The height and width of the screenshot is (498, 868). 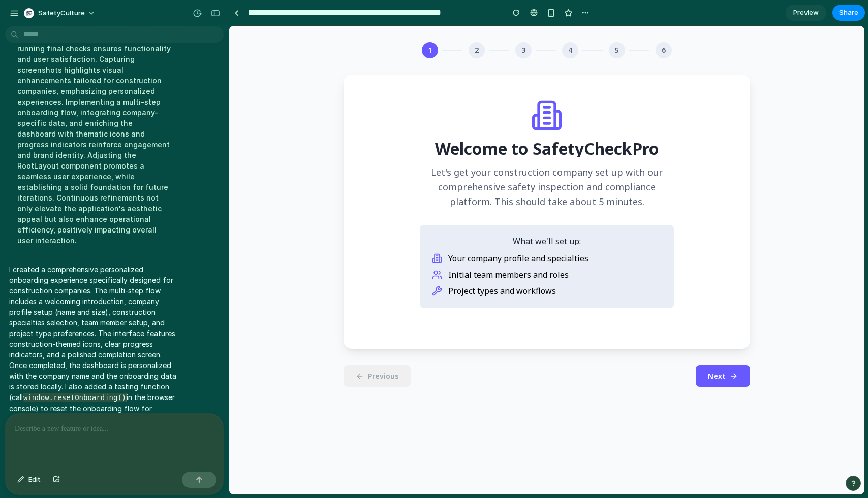 What do you see at coordinates (388, 24) in the screenshot?
I see `div: 5` at bounding box center [388, 24].